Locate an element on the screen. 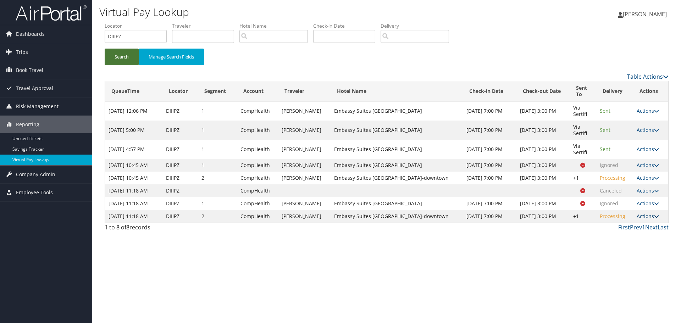 This screenshot has width=681, height=323. span: Company Admin is located at coordinates (35, 174).